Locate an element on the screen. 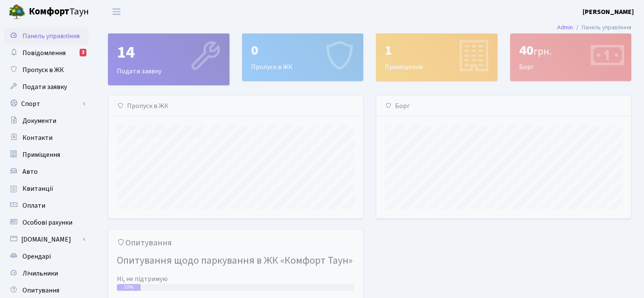 The width and height of the screenshot is (644, 298). div: 14 is located at coordinates (168, 53).